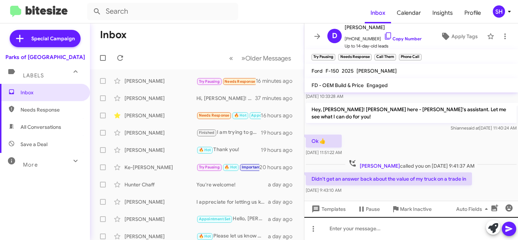 This screenshot has width=518, height=240. I want to click on button: Auto Fields, so click(473, 209).